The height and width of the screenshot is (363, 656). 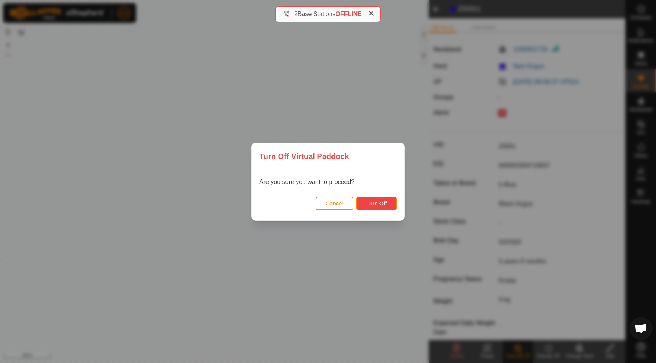 What do you see at coordinates (349, 14) in the screenshot?
I see `span: OFFLINE` at bounding box center [349, 14].